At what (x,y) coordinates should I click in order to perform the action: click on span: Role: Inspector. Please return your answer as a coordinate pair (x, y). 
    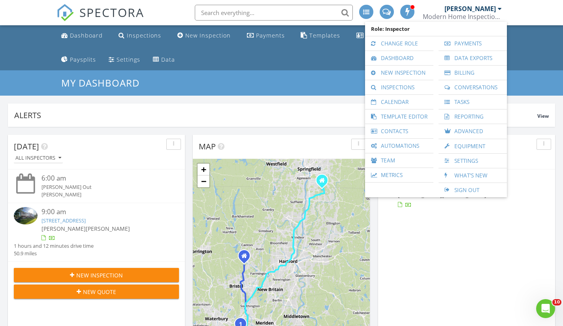
    Looking at the image, I should click on (436, 29).